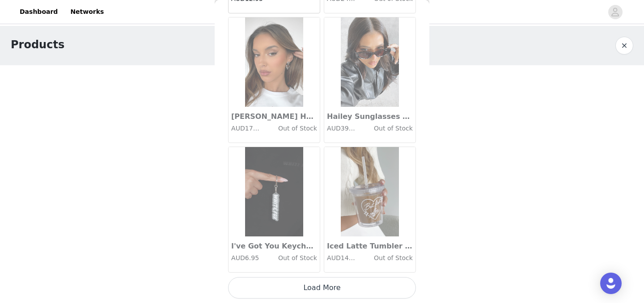 This screenshot has width=644, height=303. Describe the element at coordinates (274, 246) in the screenshot. I see `h3: I've Got You Keychain Charcoal` at that location.